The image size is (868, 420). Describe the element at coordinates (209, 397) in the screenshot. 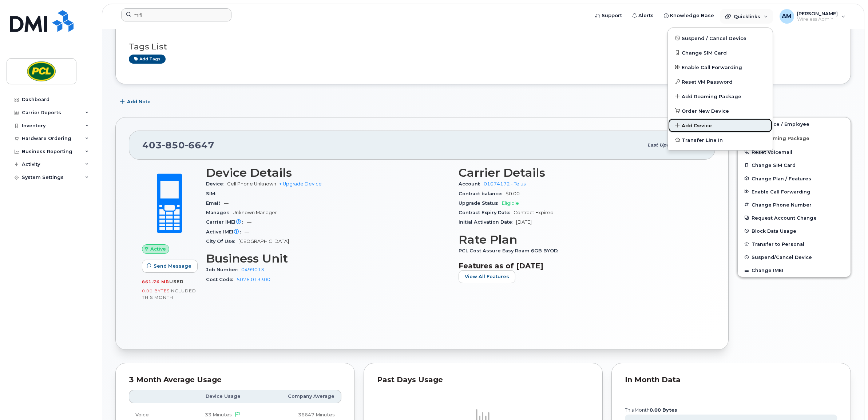

I see `th: Device Usage` at that location.